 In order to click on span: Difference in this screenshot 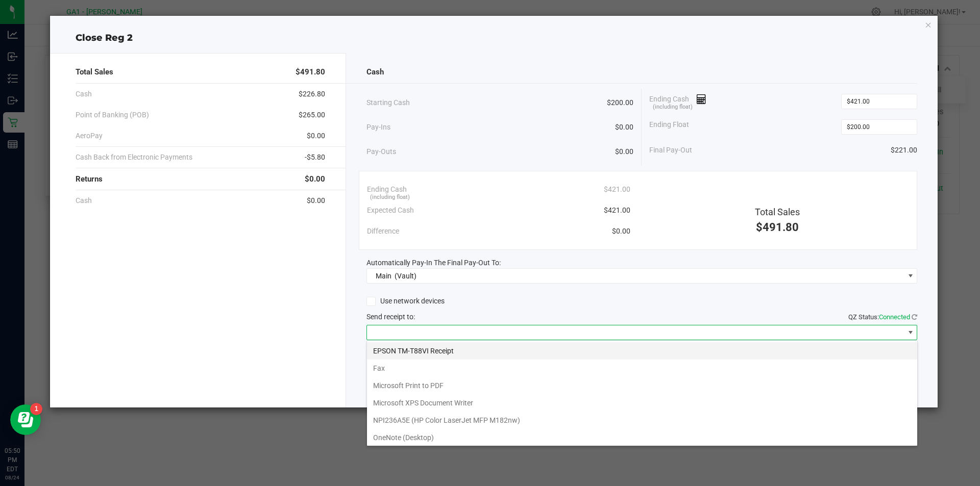, I will do `click(383, 231)`.